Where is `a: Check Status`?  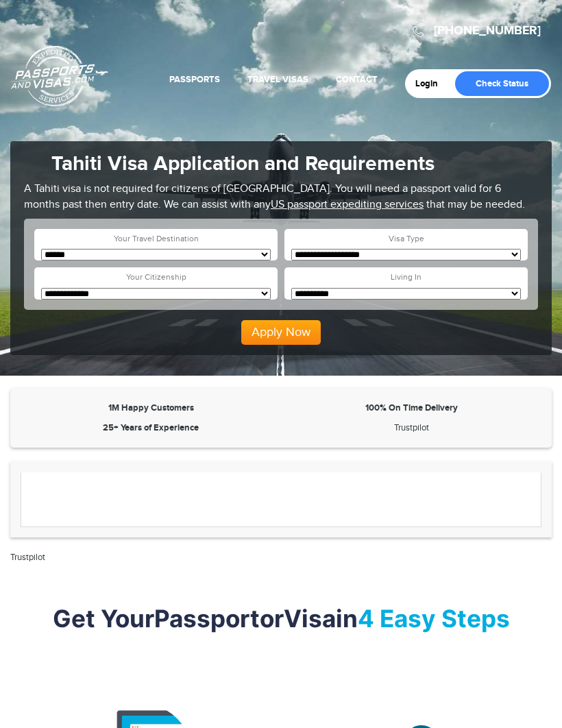
a: Check Status is located at coordinates (501, 84).